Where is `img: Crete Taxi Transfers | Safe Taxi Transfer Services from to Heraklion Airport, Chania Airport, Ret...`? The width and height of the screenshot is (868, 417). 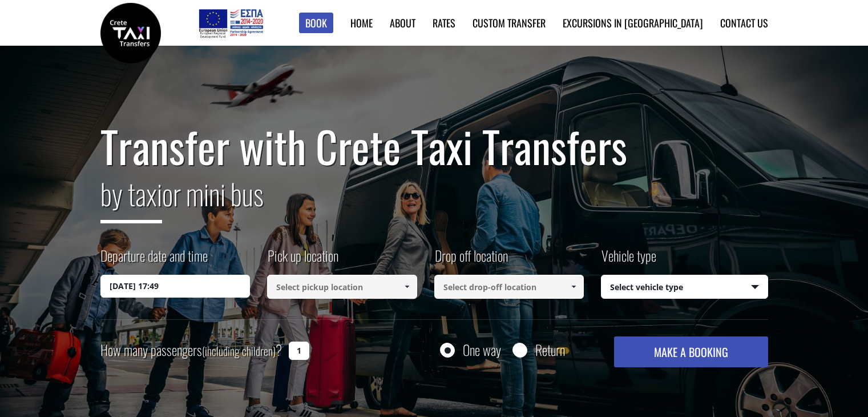 img: Crete Taxi Transfers | Safe Taxi Transfer Services from to Heraklion Airport, Chania Airport, Ret... is located at coordinates (131, 33).